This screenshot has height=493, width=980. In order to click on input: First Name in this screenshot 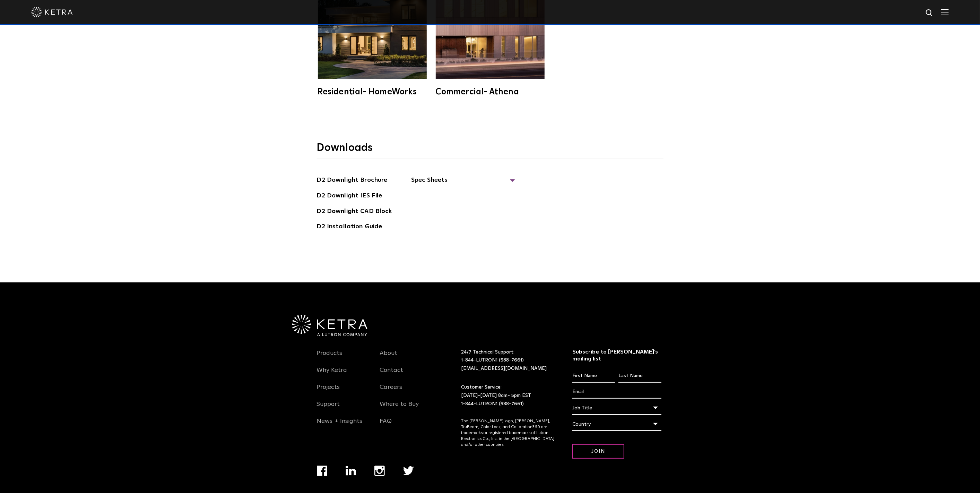, I will do `click(593, 376)`.